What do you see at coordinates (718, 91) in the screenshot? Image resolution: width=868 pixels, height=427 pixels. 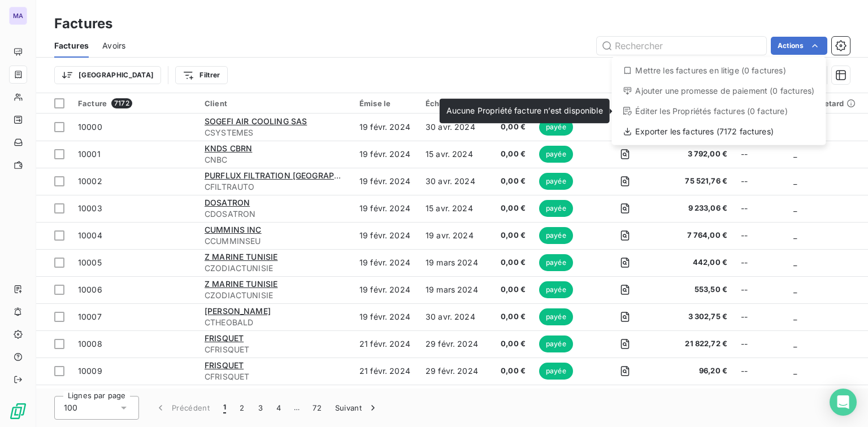 I see `div: Ajouter une promesse de paiement (0 factures)` at bounding box center [718, 91].